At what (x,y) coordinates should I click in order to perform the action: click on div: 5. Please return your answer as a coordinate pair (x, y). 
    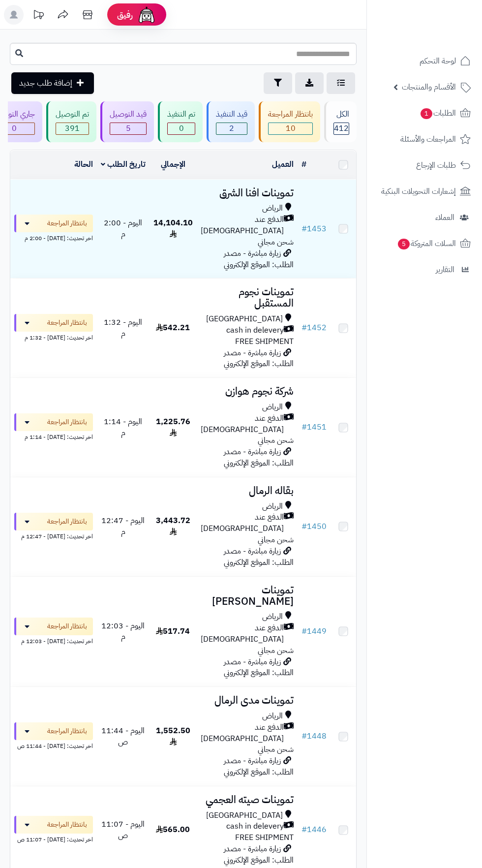
    Looking at the image, I should click on (128, 128).